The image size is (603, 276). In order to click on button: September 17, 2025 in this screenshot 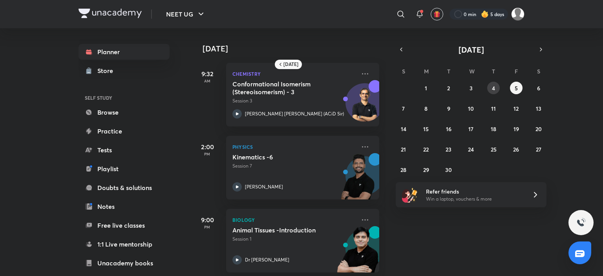, I will do `click(471, 129)`.